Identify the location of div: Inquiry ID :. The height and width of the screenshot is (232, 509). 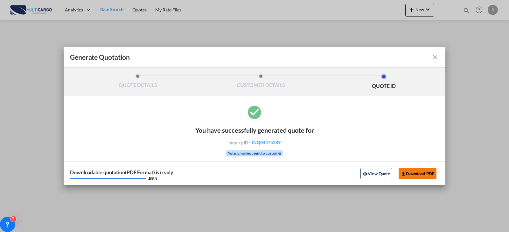
(254, 143).